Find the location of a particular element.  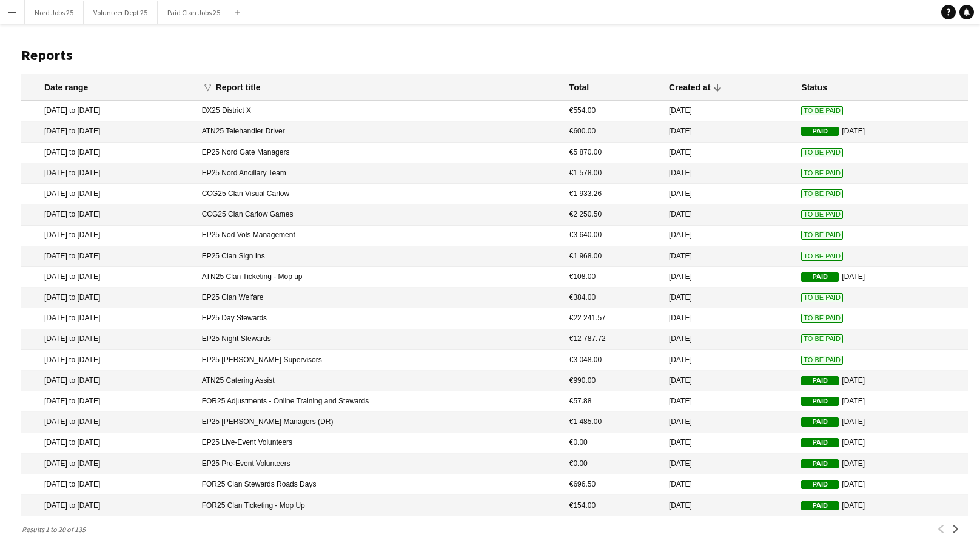

h1: Reports is located at coordinates (495, 55).